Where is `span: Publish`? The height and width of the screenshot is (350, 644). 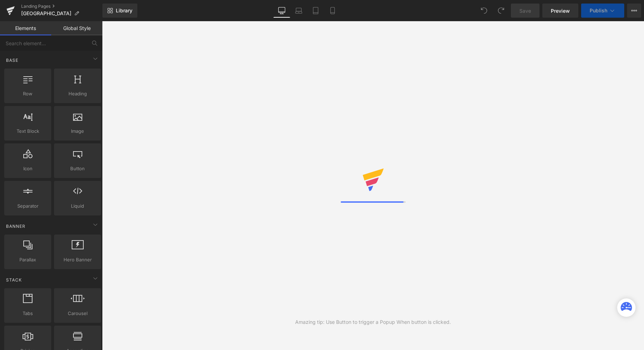 span: Publish is located at coordinates (599, 10).